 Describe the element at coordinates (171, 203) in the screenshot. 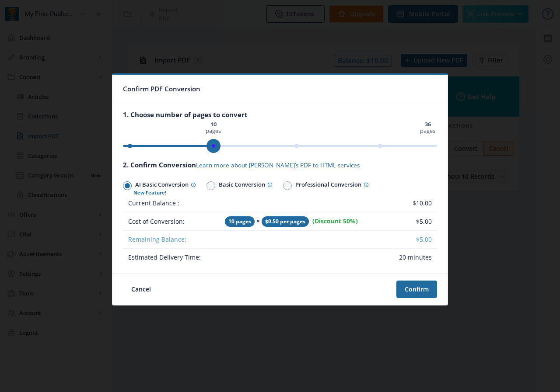

I see `td: Current Balance :` at that location.